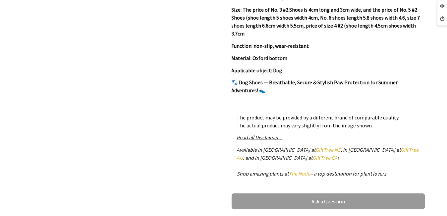 The height and width of the screenshot is (216, 447). What do you see at coordinates (328, 149) in the screenshot?
I see `a: GiftTree NZ` at bounding box center [328, 149].